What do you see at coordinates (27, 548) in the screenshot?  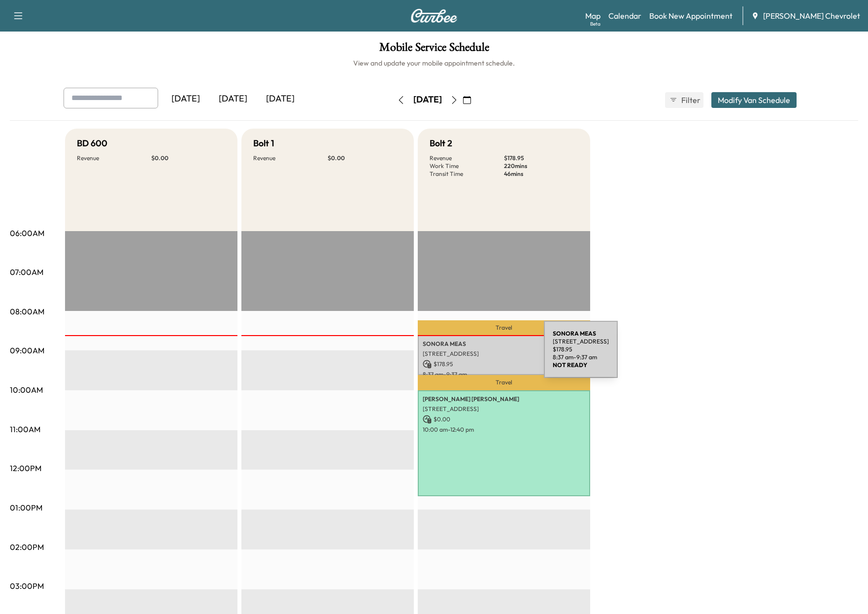 I see `p: 02:00PM` at bounding box center [27, 548].